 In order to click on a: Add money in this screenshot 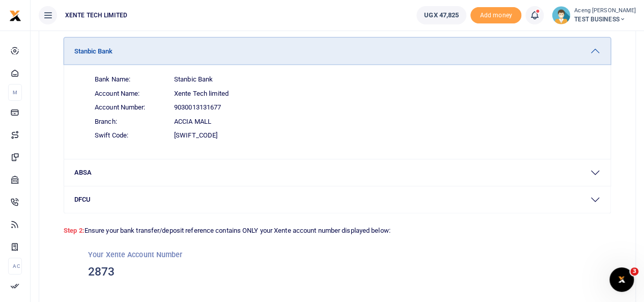, I will do `click(495, 14)`.